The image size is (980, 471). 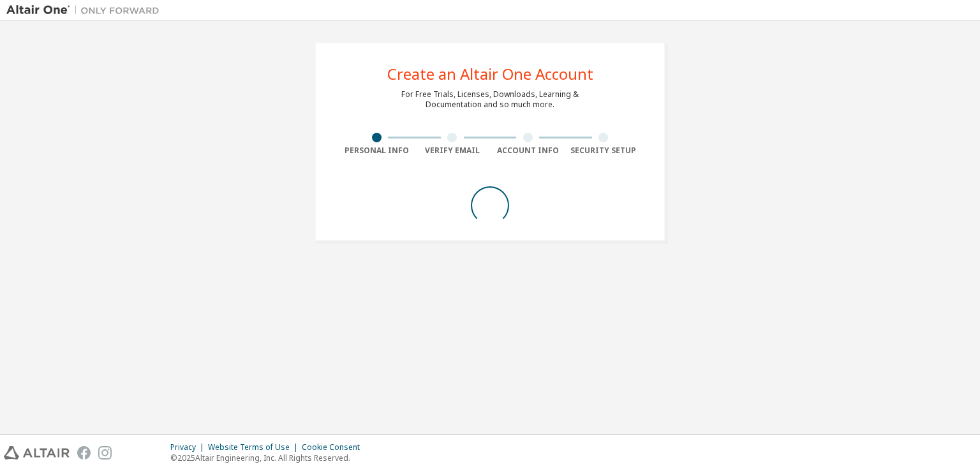 I want to click on div: Security Setup, so click(x=603, y=150).